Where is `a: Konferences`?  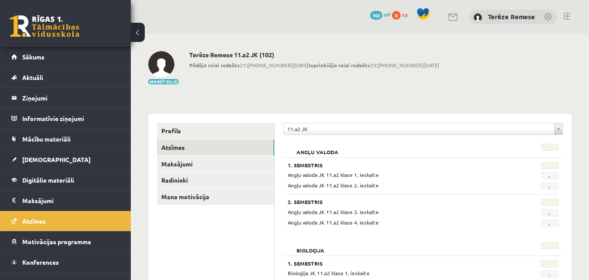 a: Konferences is located at coordinates (65, 262).